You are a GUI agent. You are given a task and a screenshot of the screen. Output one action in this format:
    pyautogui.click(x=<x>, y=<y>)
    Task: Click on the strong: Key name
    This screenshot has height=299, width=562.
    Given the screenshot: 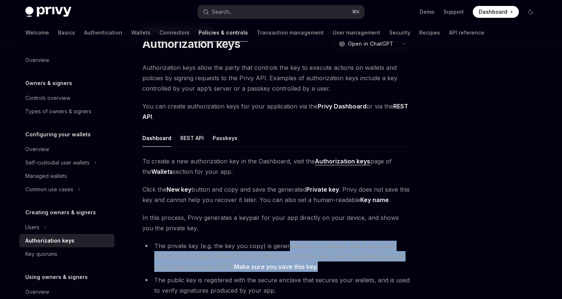 What is the action you would take?
    pyautogui.click(x=374, y=200)
    